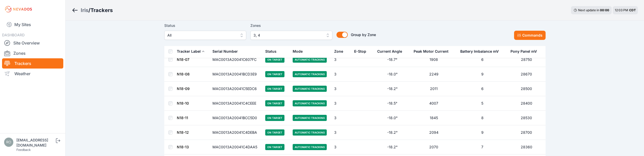 The height and width of the screenshot is (156, 644). What do you see at coordinates (291, 26) in the screenshot?
I see `label: Zones` at bounding box center [291, 26].